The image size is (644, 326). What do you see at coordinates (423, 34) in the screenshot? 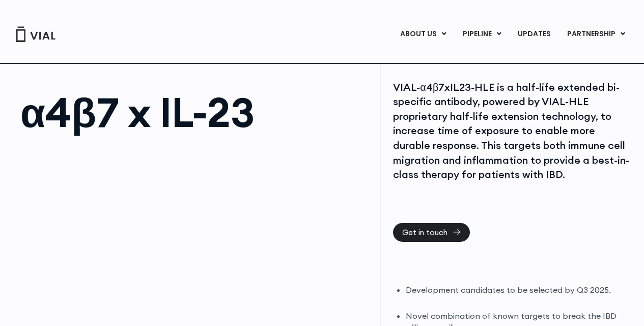
I see `a: ABOUT USMenu Toggle` at bounding box center [423, 34].